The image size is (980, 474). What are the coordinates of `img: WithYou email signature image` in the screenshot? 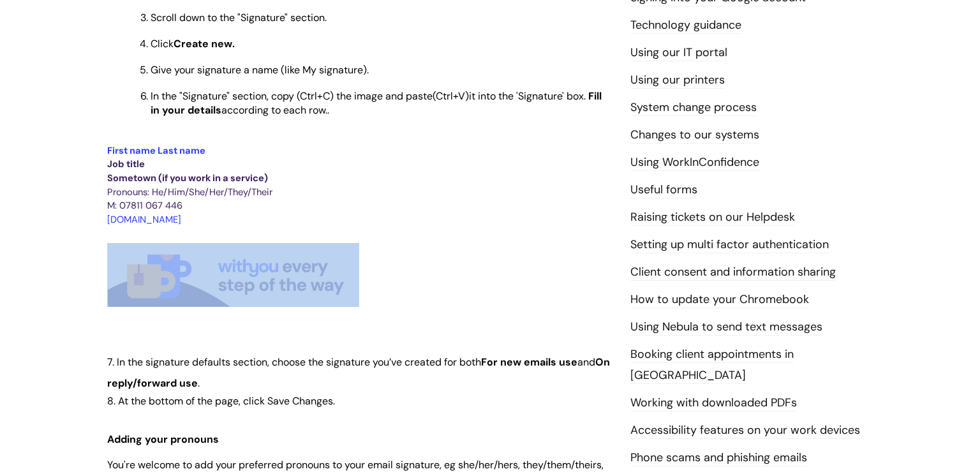 It's located at (233, 276).